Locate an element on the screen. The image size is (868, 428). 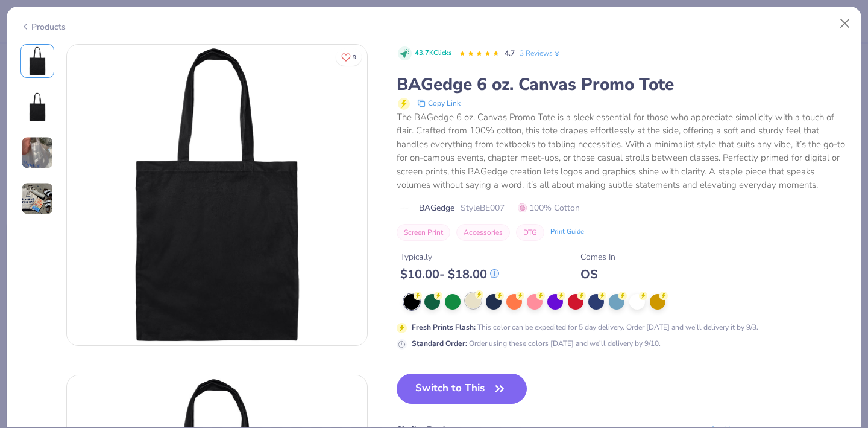
button: Switch to This is located at coordinates (462, 388).